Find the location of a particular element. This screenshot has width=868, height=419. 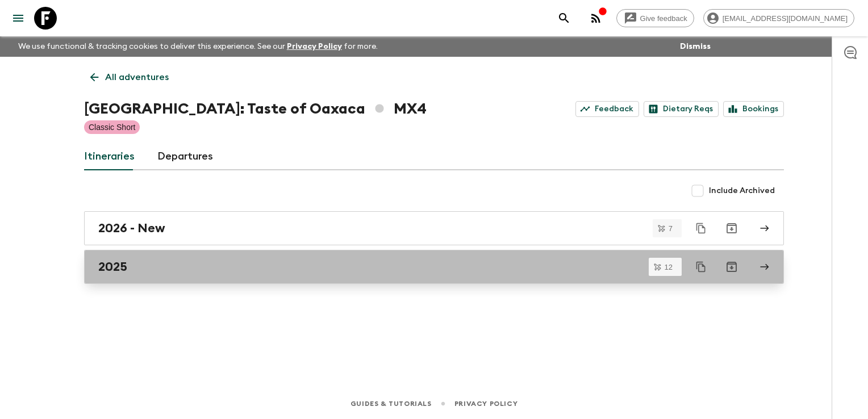

a: Guides & Tutorials is located at coordinates (391, 404).